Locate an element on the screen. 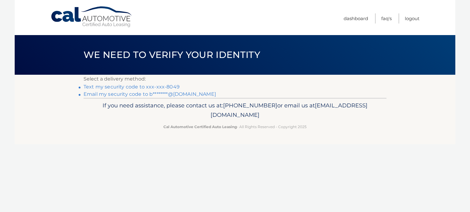 The width and height of the screenshot is (470, 212). a: Cal Automotive is located at coordinates (92, 17).